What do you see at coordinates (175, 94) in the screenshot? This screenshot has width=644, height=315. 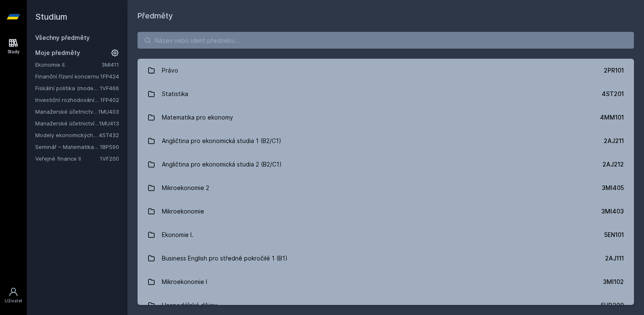 I see `div: Statistika` at bounding box center [175, 94].